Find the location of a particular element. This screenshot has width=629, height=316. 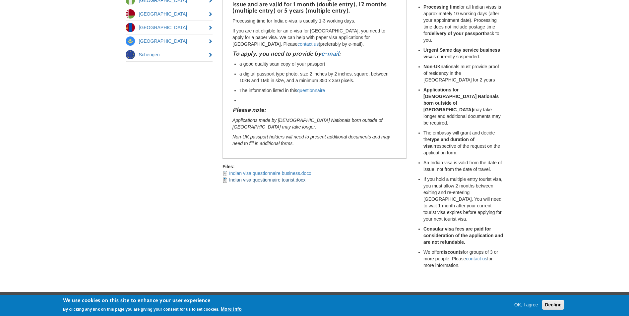

a: Indian visa questionnaire tourist.docx is located at coordinates (267, 180).